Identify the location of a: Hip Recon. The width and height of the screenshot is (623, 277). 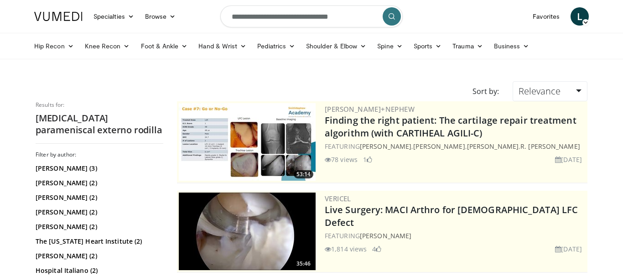
(54, 46).